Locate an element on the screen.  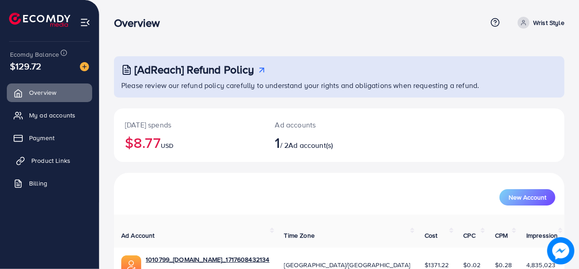
a: My ad accounts is located at coordinates (50, 115).